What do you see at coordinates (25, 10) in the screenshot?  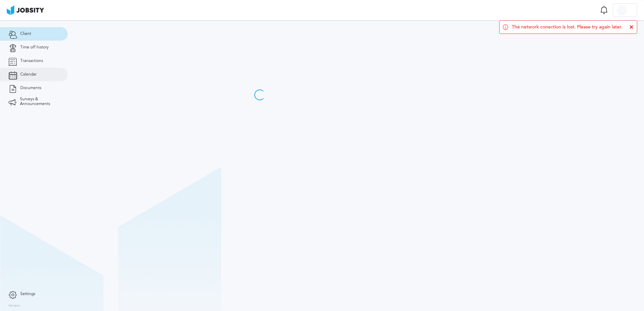 I see `img: ab4bad089aa723f57921c736e9817d99.png` at bounding box center [25, 10].